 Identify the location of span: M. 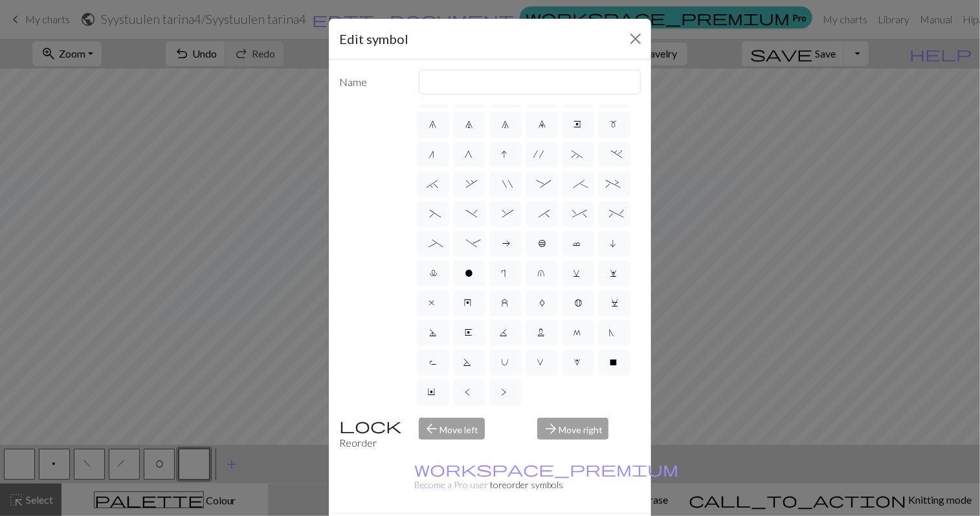
(578, 335).